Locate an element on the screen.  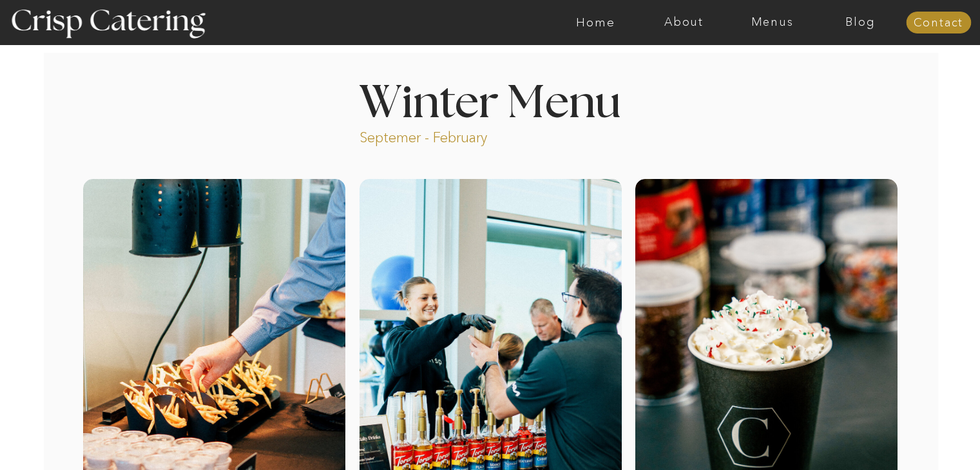
nav: Menus is located at coordinates (772, 23).